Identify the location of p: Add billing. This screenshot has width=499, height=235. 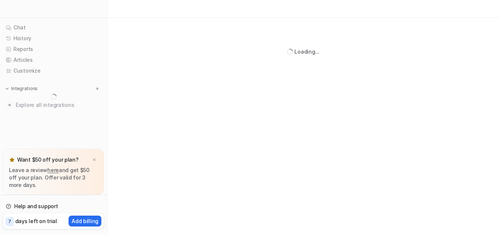
(85, 221).